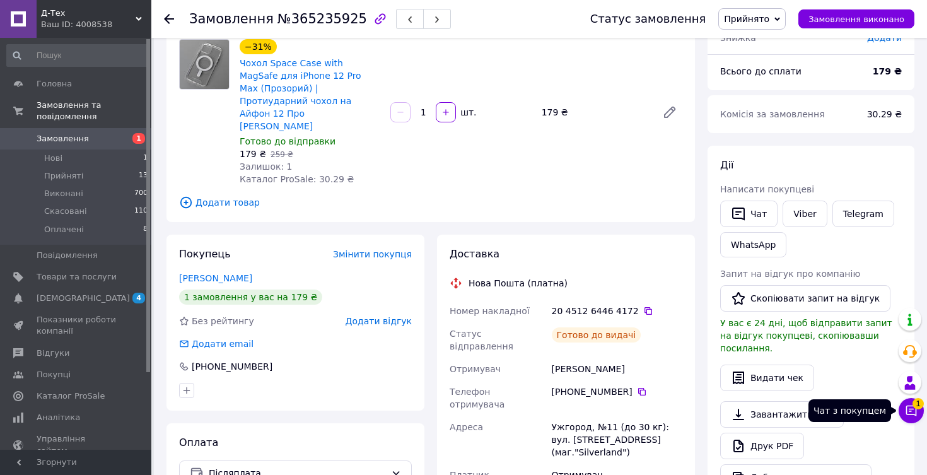 This screenshot has height=475, width=927. Describe the element at coordinates (863, 214) in the screenshot. I see `a: Telegram` at that location.